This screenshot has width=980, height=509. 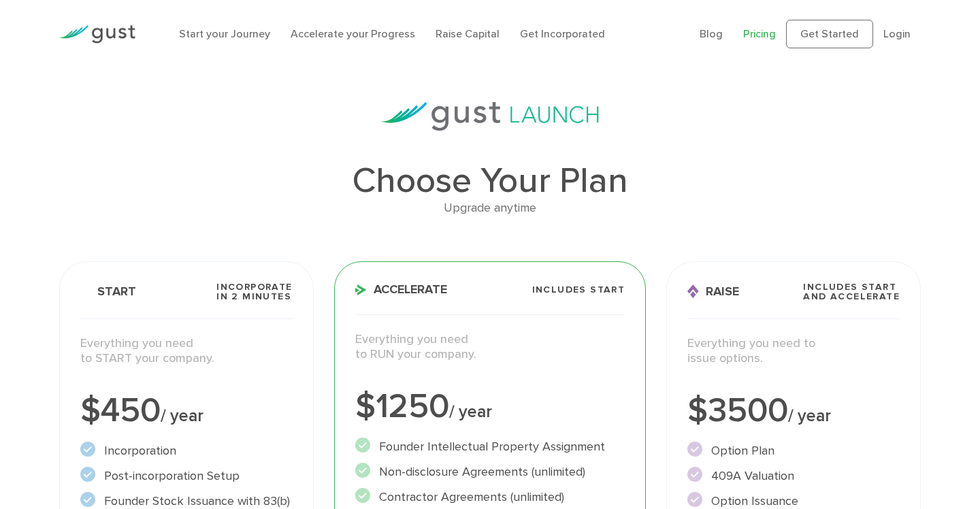 I want to click on a: Get Incorporated, so click(x=562, y=33).